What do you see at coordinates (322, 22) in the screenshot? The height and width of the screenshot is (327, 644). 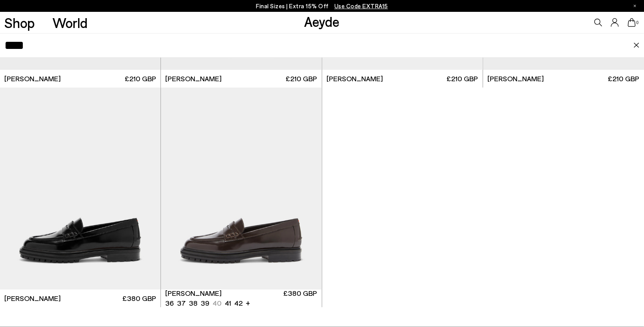 I see `a: Aeyde` at bounding box center [322, 22].